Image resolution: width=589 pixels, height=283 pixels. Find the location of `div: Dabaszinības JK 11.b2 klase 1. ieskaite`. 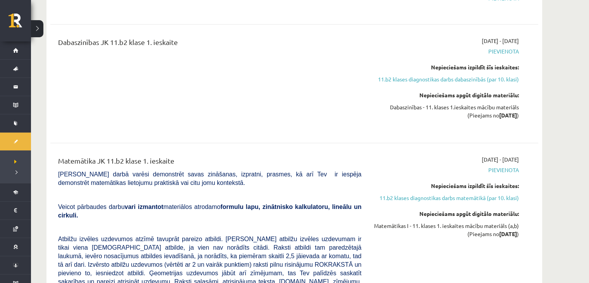

div: Dabaszinības JK 11.b2 klase 1. ieskaite is located at coordinates (210, 44).